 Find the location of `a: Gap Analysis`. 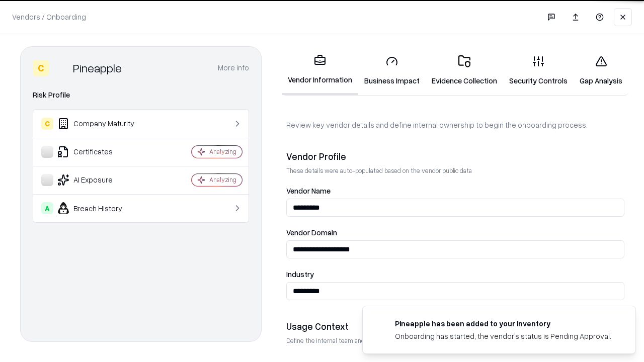

a: Gap Analysis is located at coordinates (600, 70).